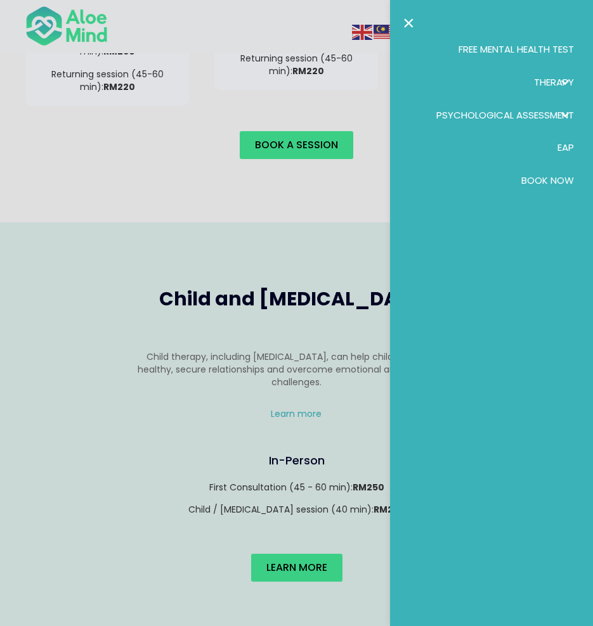 The image size is (593, 626). What do you see at coordinates (491, 148) in the screenshot?
I see `a: EAP` at bounding box center [491, 148].